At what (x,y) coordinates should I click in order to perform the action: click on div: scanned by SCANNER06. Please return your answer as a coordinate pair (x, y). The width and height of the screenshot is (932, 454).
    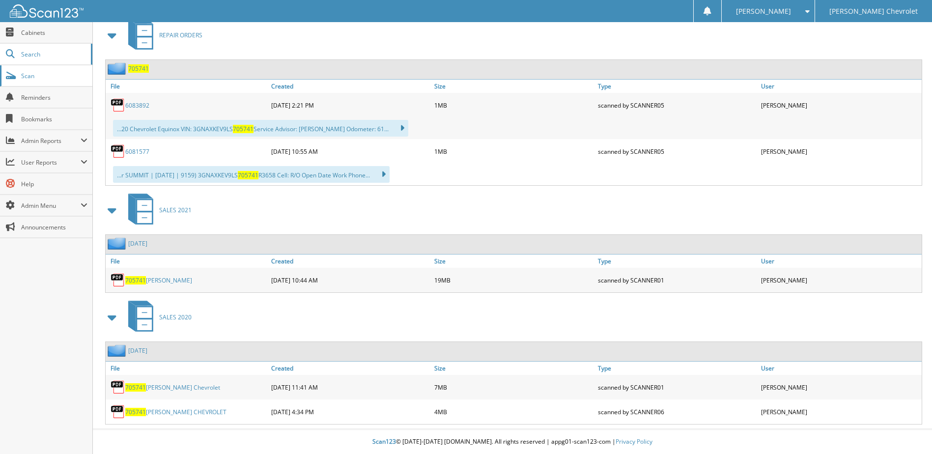
    Looking at the image, I should click on (677, 412).